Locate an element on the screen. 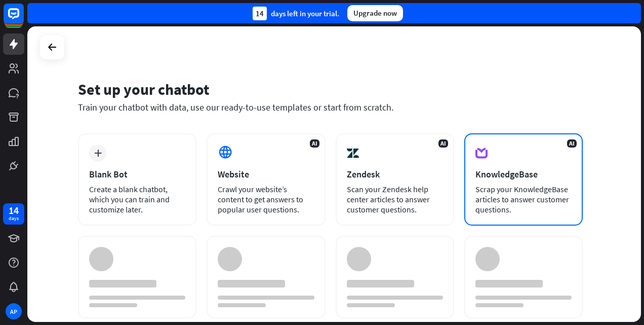 The width and height of the screenshot is (644, 325). div: Train your chatbot with data, use our ready-to-use templates or start from scratch. is located at coordinates (330, 107).